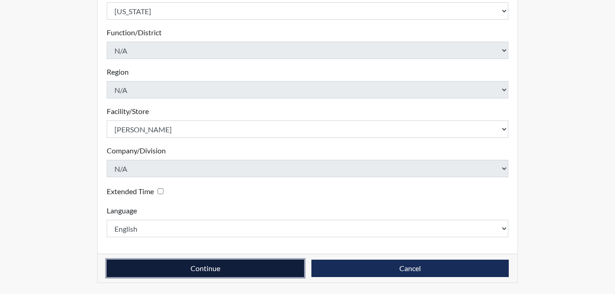  What do you see at coordinates (122, 211) in the screenshot?
I see `label: Language` at bounding box center [122, 211].